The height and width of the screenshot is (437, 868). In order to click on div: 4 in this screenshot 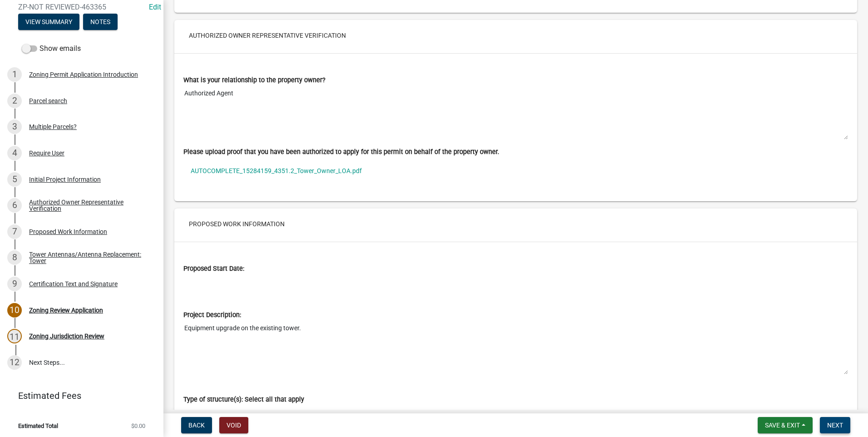, I will do `click(14, 153)`.